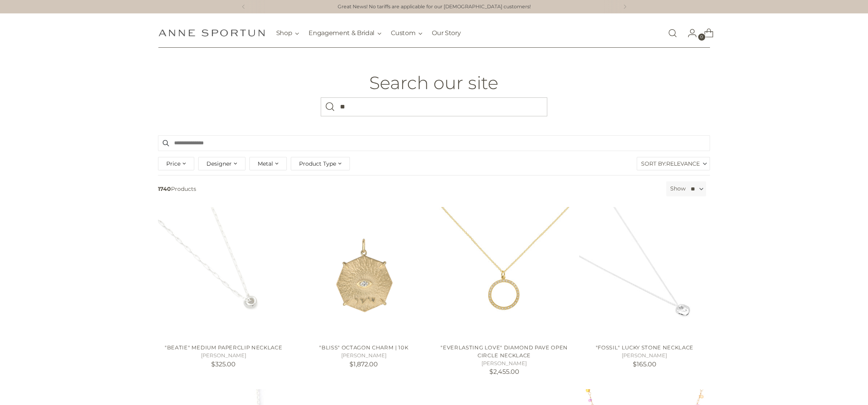 The height and width of the screenshot is (405, 868). What do you see at coordinates (330, 107) in the screenshot?
I see `button: Search` at bounding box center [330, 107].